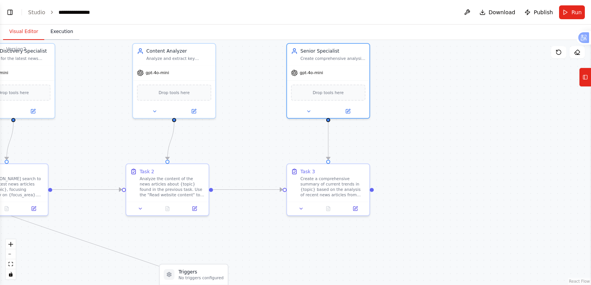 The height and width of the screenshot is (285, 591). Describe the element at coordinates (11, 260) in the screenshot. I see `div: React Flow controls` at that location.